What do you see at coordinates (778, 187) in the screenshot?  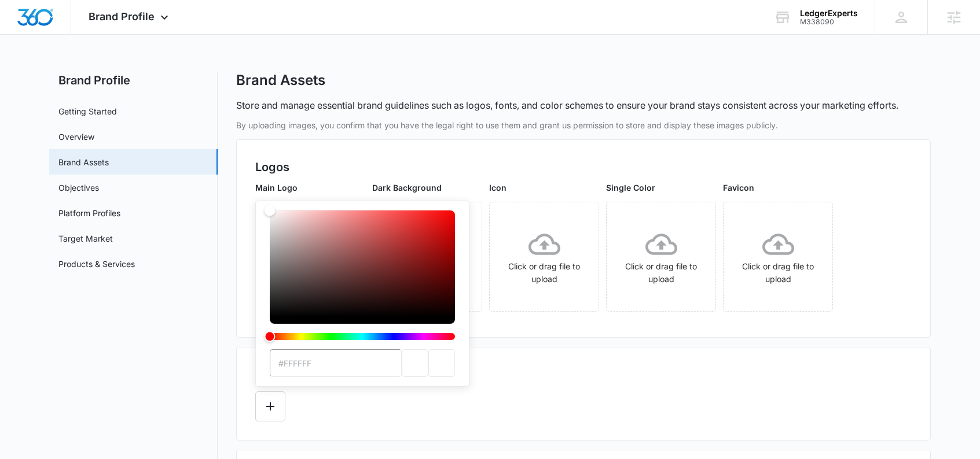 I see `p: Favicon` at bounding box center [778, 187].